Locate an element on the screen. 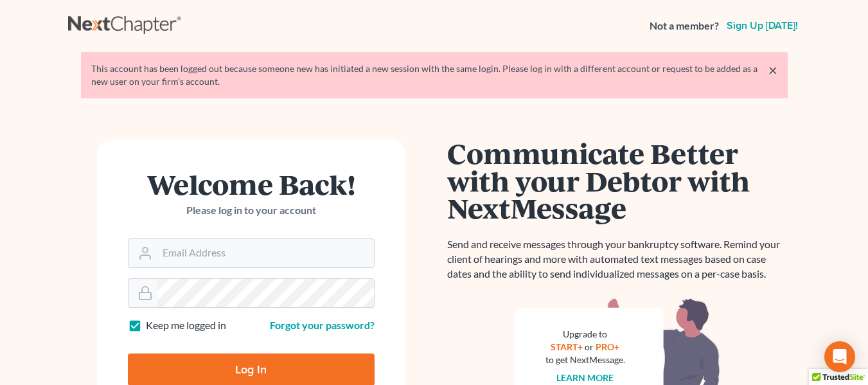 The width and height of the screenshot is (868, 385). p: Please log in to your account is located at coordinates (251, 210).